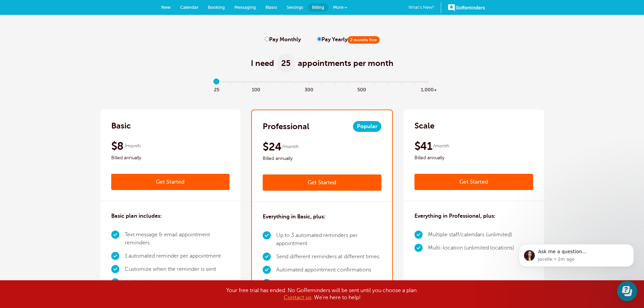  I want to click on span: 300, so click(308, 89).